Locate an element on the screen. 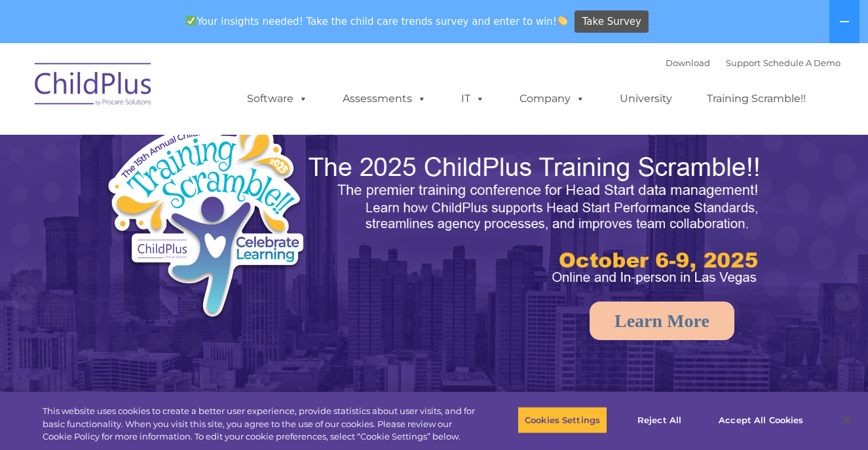  a: Company is located at coordinates (552, 99).